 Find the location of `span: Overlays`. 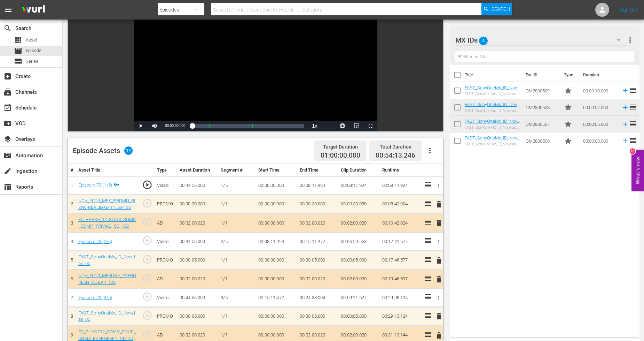

span: Overlays is located at coordinates (8, 139).